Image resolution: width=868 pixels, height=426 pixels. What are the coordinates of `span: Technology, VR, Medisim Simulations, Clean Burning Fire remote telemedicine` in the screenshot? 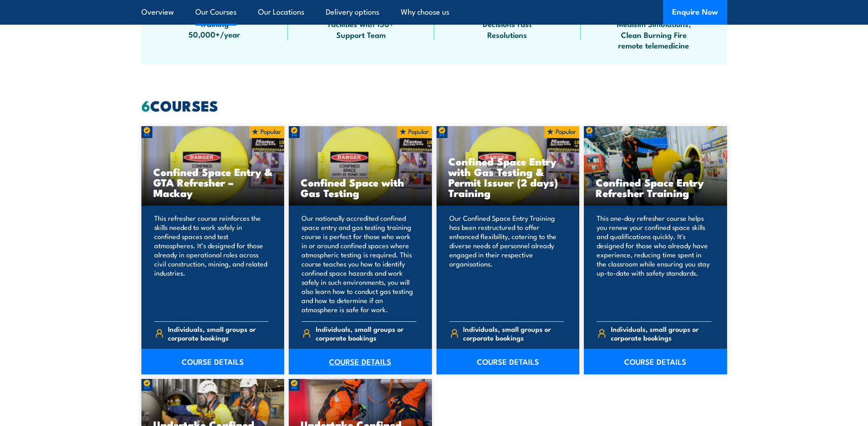 It's located at (653, 30).